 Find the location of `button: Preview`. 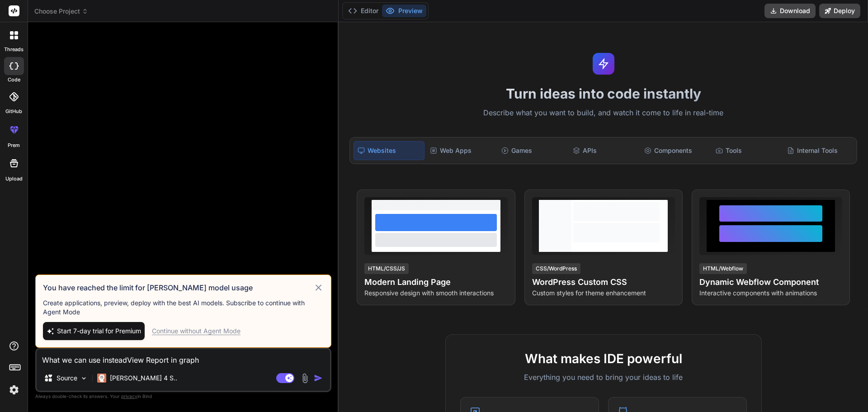

button: Preview is located at coordinates (404, 11).